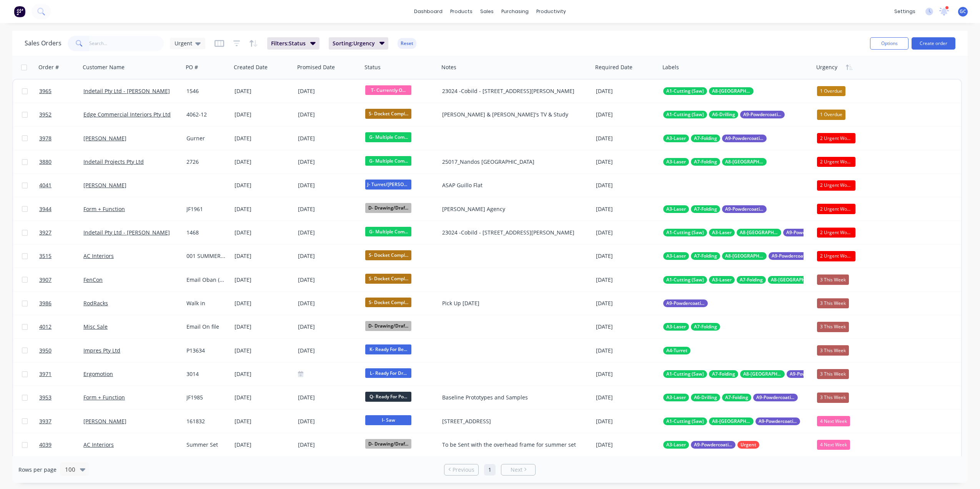 This screenshot has height=489, width=980. Describe the element at coordinates (207, 115) in the screenshot. I see `div: 4062-12` at that location.